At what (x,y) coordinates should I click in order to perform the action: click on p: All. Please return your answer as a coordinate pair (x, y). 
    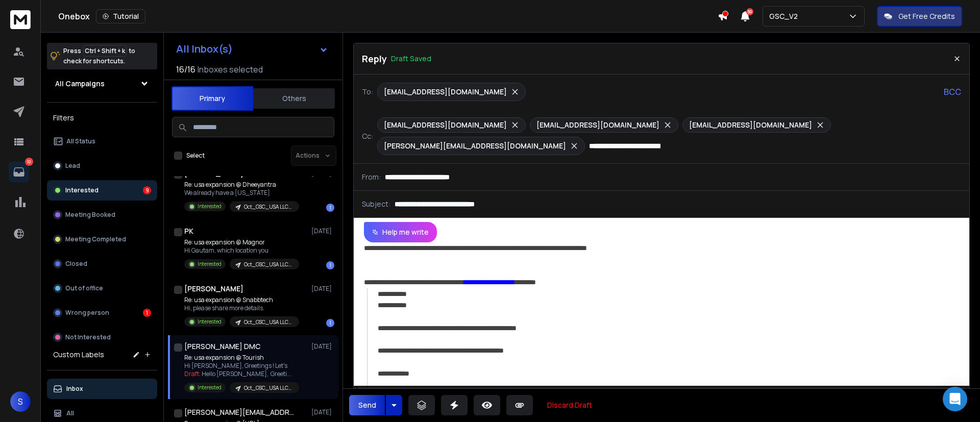
    Looking at the image, I should click on (70, 414).